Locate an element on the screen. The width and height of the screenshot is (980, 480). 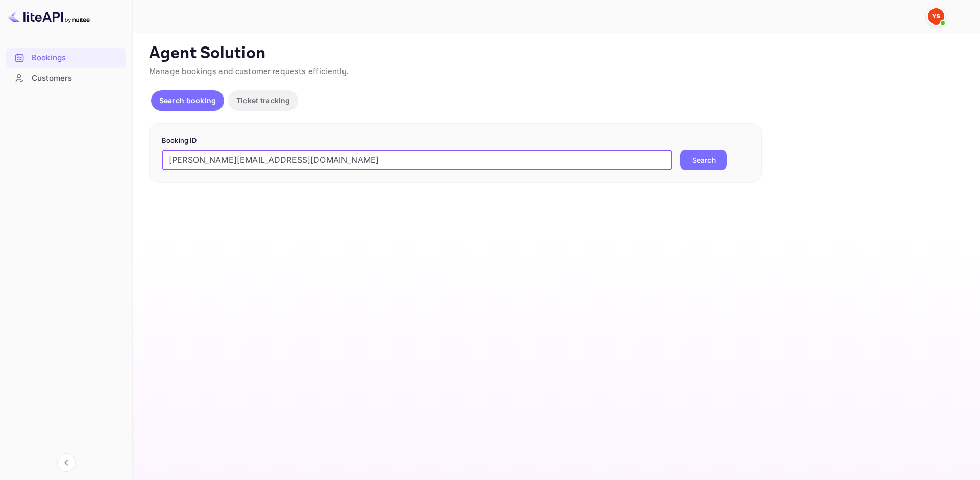
button: Search is located at coordinates (704, 160).